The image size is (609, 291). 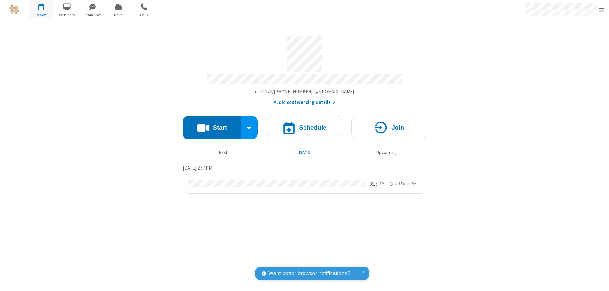 What do you see at coordinates (14, 10) in the screenshot?
I see `img: QA Selenium DO NOT DELETE OR CHANGE` at bounding box center [14, 10].